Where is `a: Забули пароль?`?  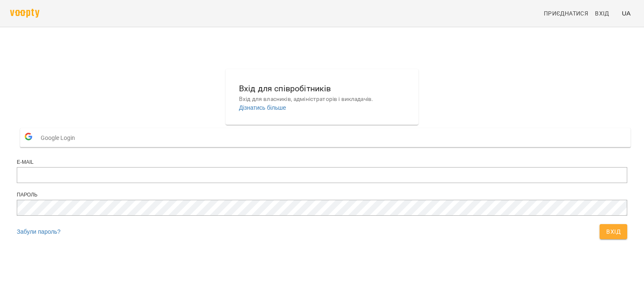 a: Забули пароль? is located at coordinates (38, 231).